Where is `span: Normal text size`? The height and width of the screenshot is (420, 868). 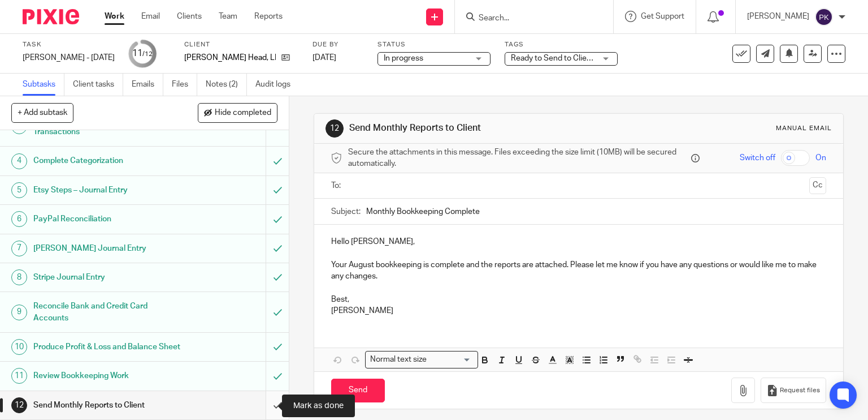
span: Normal text size is located at coordinates (399, 359).